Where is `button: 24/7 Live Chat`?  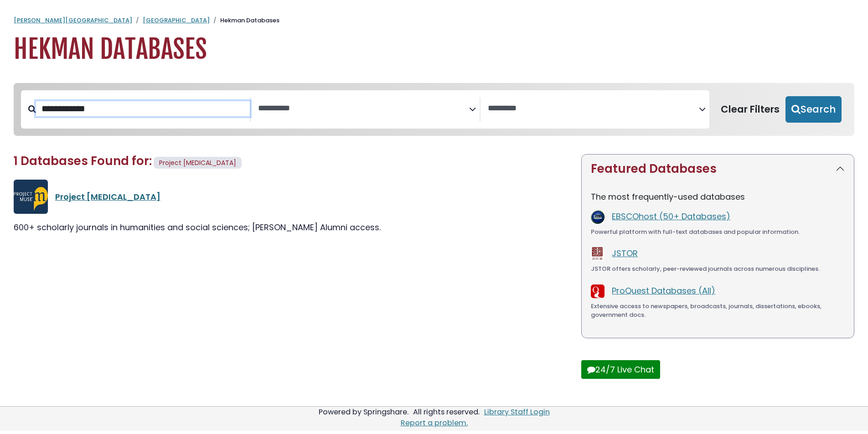
button: 24/7 Live Chat is located at coordinates (620, 369).